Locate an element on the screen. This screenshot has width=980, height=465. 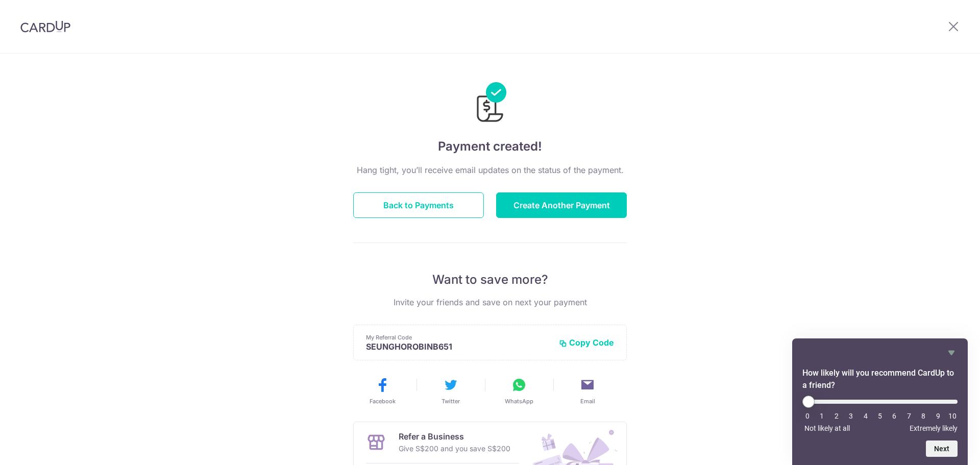
li: 7 is located at coordinates (909, 416).